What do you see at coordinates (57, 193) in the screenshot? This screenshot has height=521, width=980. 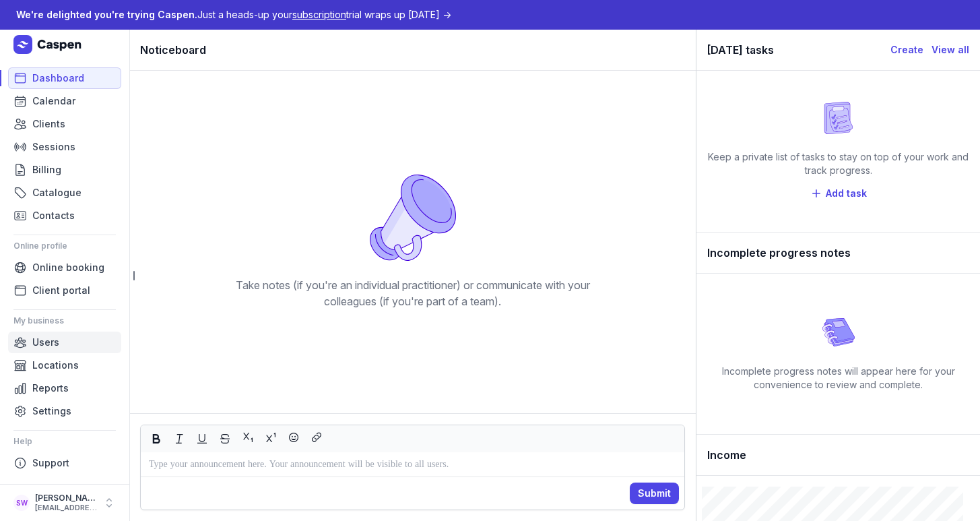 I see `span: Catalogue` at bounding box center [57, 193].